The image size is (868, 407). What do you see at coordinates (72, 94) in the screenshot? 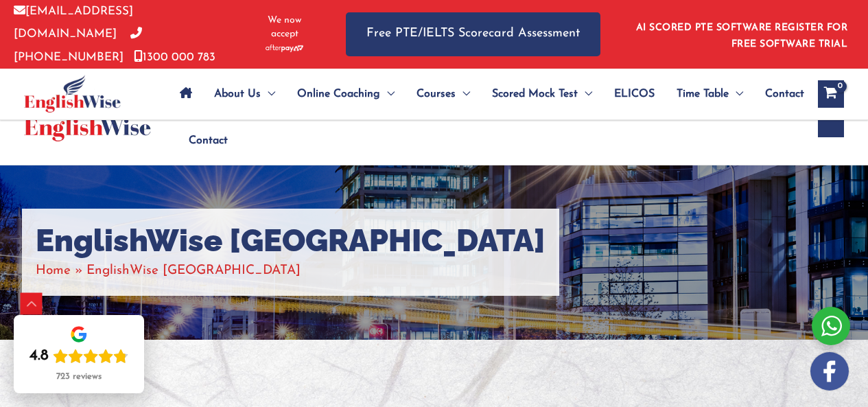
I see `img: cropped-ew-logo` at bounding box center [72, 94].